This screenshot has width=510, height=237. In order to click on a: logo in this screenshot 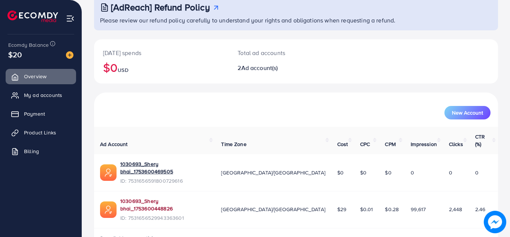, I will do `click(33, 16)`.